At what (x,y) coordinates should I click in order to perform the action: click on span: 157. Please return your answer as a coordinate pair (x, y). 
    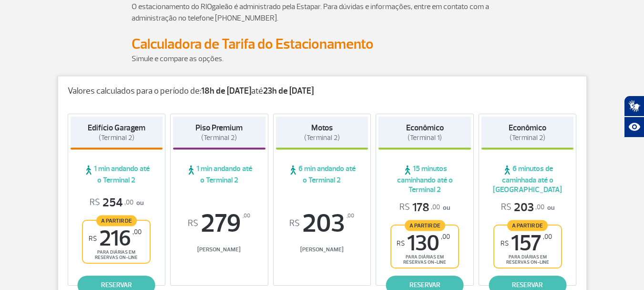
    Looking at the image, I should click on (526, 243).